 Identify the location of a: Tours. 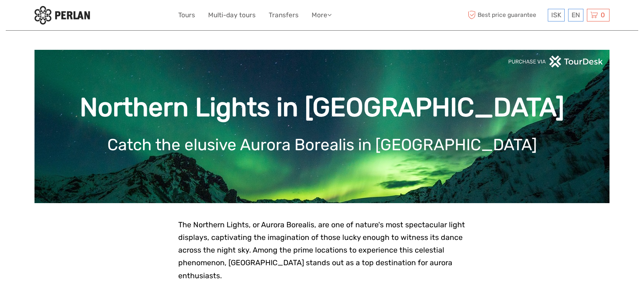
(186, 15).